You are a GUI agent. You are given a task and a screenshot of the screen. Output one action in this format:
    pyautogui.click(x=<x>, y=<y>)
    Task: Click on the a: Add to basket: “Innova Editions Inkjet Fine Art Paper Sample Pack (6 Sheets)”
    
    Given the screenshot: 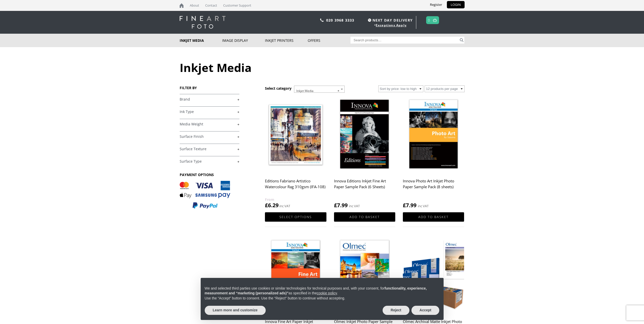 What is the action you would take?
    pyautogui.click(x=365, y=216)
    